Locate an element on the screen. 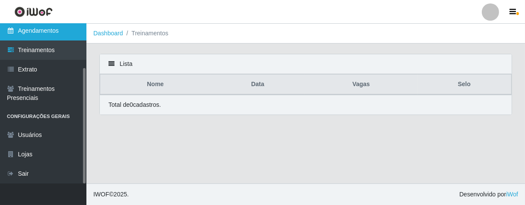 This screenshot has width=525, height=205. li: Treinamentos is located at coordinates (145, 33).